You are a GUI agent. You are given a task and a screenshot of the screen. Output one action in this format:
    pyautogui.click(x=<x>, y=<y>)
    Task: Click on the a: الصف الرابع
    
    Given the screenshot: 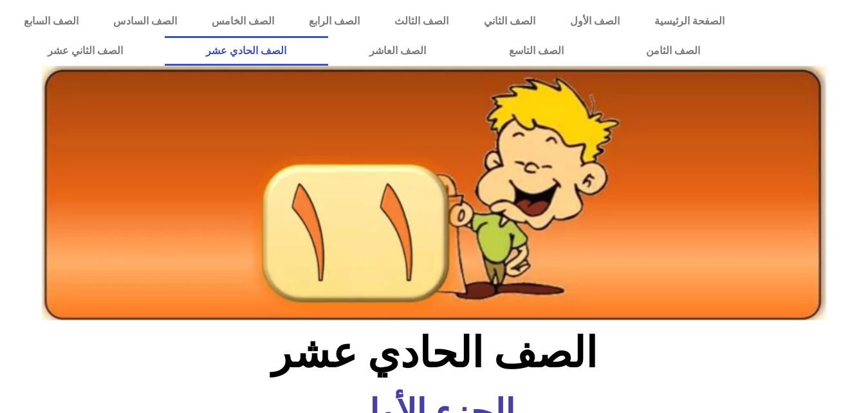 What is the action you would take?
    pyautogui.click(x=334, y=21)
    